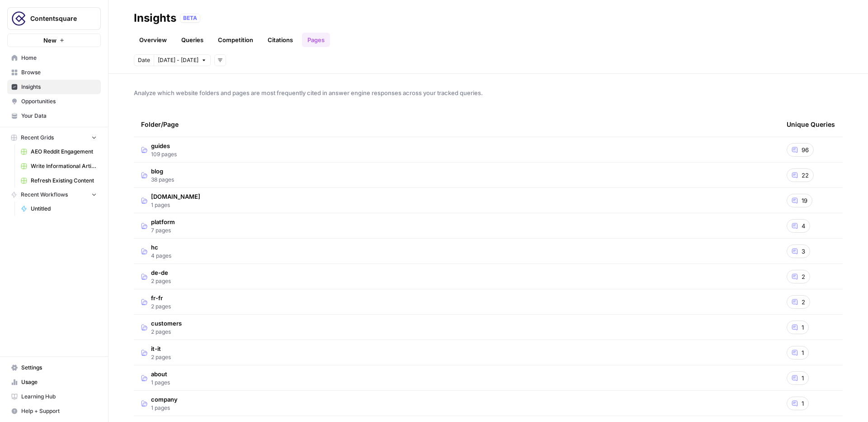  What do you see at coordinates (54, 194) in the screenshot?
I see `button: Recent Workflows` at bounding box center [54, 194].